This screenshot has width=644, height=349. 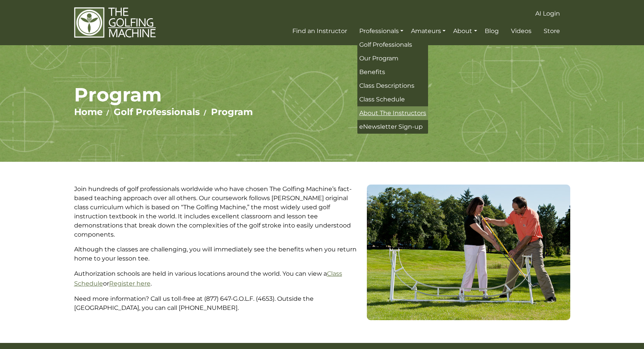 I want to click on a: Blog, so click(x=491, y=31).